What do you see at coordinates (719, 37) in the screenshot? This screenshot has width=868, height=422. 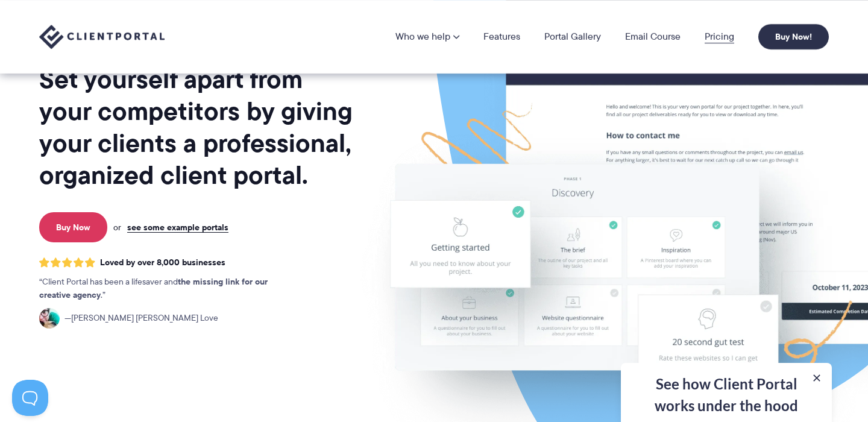 I see `a: Pricing` at bounding box center [719, 37].